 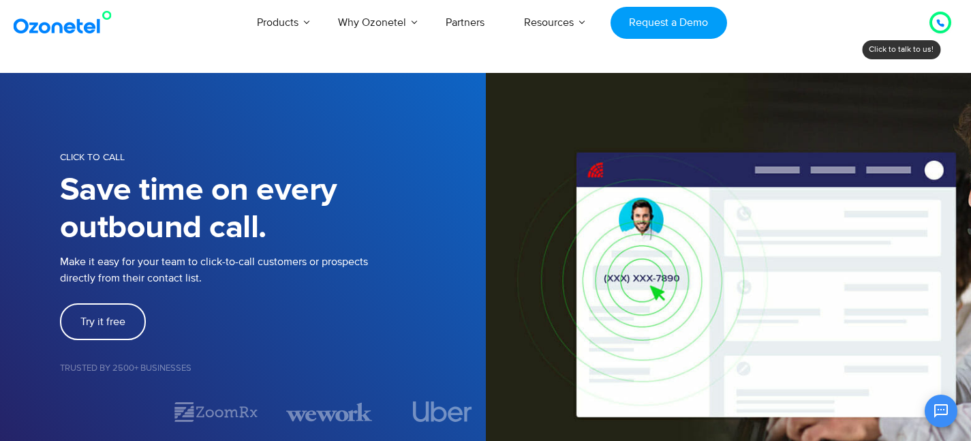 What do you see at coordinates (668, 22) in the screenshot?
I see `a: Request a Demo` at bounding box center [668, 22].